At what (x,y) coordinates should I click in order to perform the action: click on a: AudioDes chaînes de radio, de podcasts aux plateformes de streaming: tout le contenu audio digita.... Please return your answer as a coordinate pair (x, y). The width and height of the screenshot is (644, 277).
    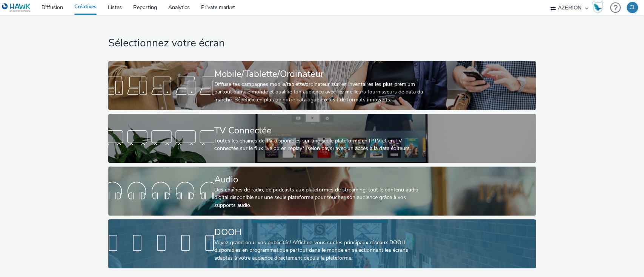
    Looking at the image, I should click on (322, 191).